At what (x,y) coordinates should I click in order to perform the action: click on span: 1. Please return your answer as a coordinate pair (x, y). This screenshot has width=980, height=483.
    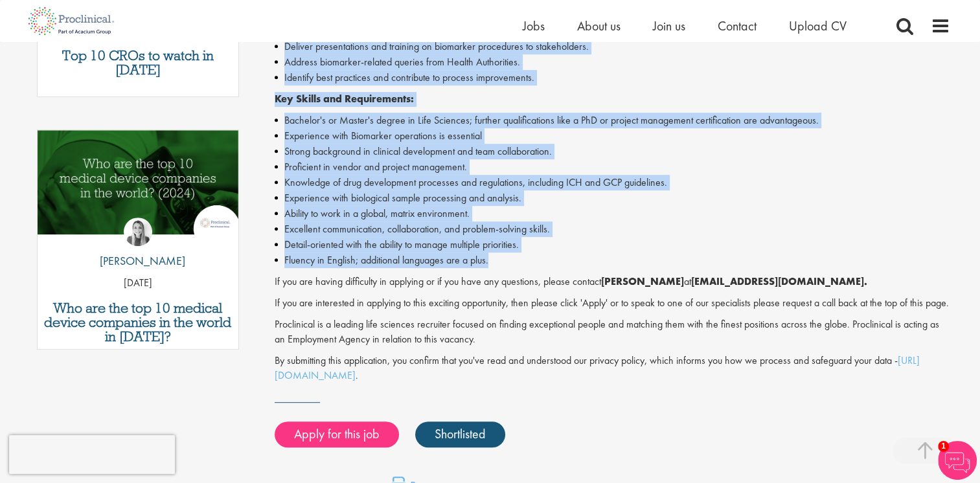
    Looking at the image, I should click on (943, 446).